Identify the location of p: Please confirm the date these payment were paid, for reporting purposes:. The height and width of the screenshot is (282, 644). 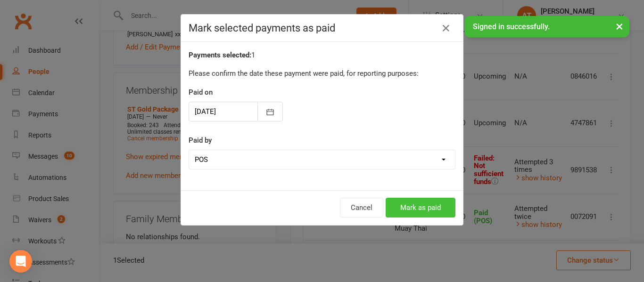
(322, 73).